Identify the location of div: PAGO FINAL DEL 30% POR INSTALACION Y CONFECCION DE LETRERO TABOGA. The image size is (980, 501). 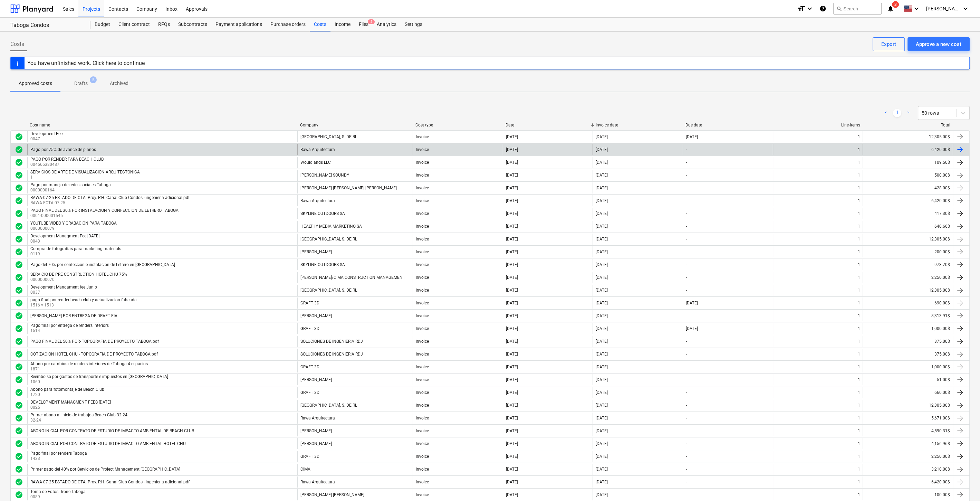
(105, 211).